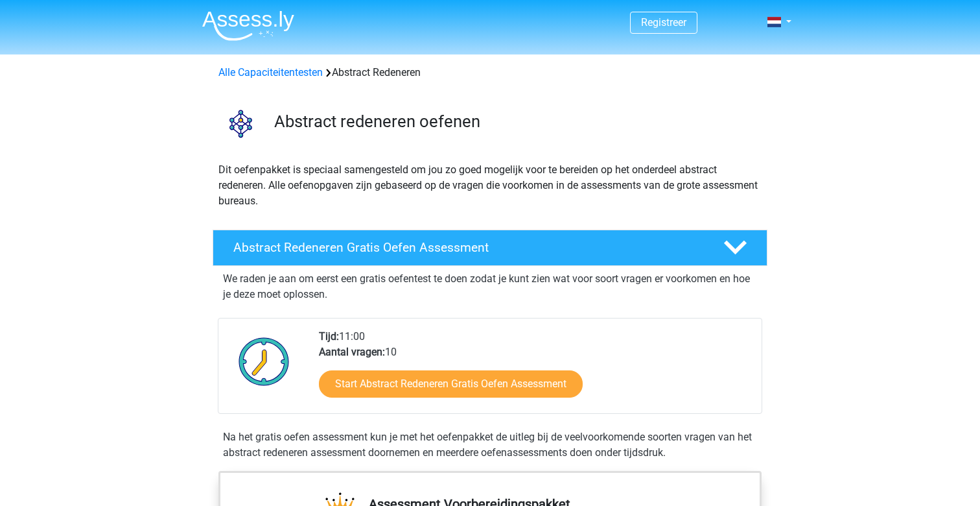 The image size is (980, 506). Describe the element at coordinates (490, 286) in the screenshot. I see `p: We raden je aan om eerst een gratis oefentest te doen zodat je kunt zien wat voor soort vragen er...` at that location.